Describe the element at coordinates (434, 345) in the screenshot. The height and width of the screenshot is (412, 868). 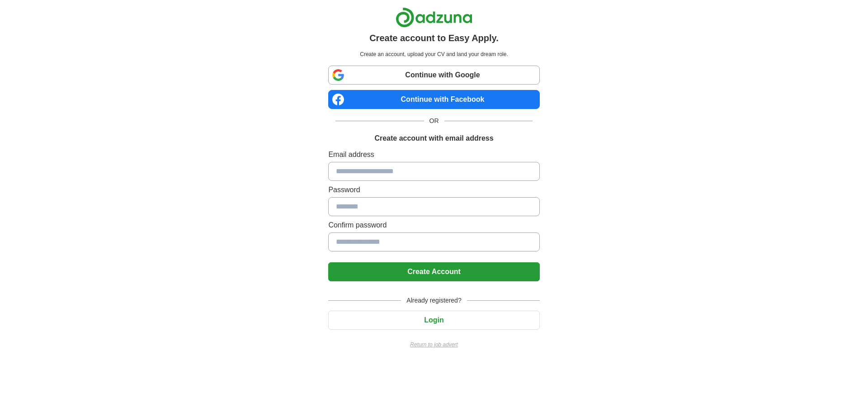
I see `p: Return to job advert` at that location.